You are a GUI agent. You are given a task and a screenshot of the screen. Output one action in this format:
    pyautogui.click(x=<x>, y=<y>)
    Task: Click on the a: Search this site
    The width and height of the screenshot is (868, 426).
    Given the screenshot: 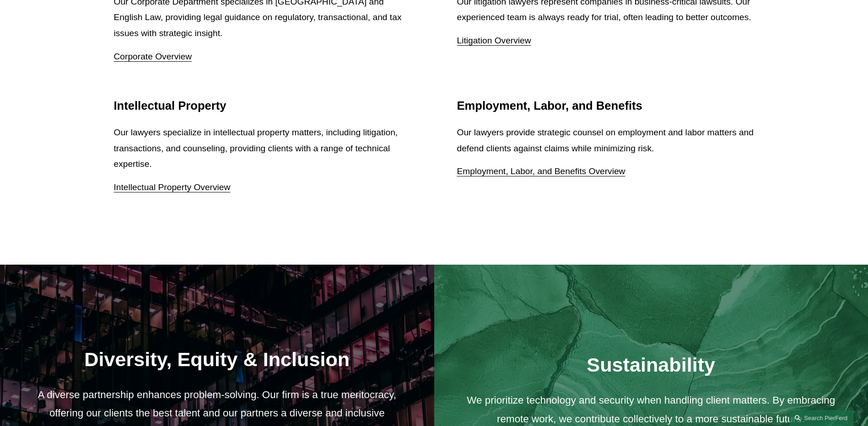 What is the action you would take?
    pyautogui.click(x=821, y=418)
    